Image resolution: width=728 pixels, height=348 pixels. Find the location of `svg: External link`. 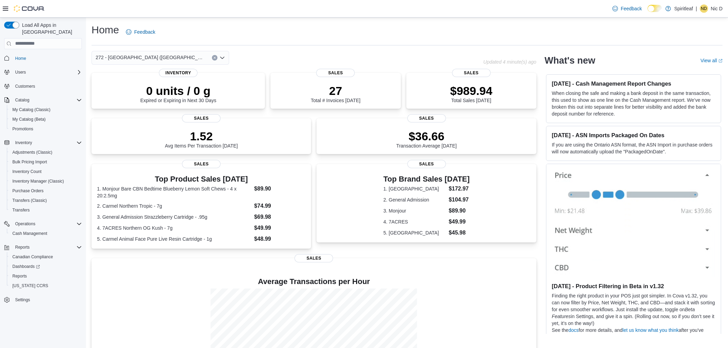

svg: External link is located at coordinates (720, 61).